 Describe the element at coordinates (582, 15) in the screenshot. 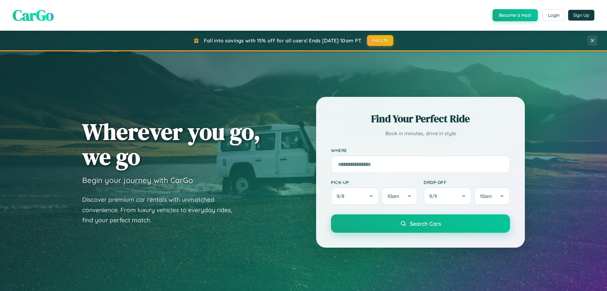

I see `button: Sign Up` at that location.